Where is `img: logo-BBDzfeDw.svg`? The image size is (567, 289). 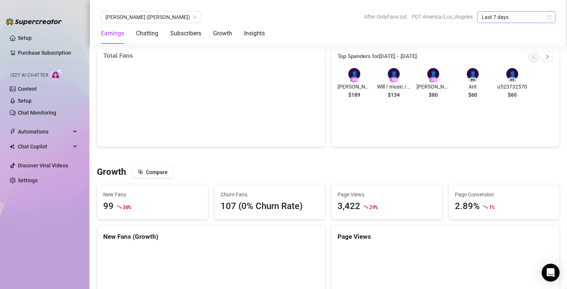 img: logo-BBDzfeDw.svg is located at coordinates (34, 22).